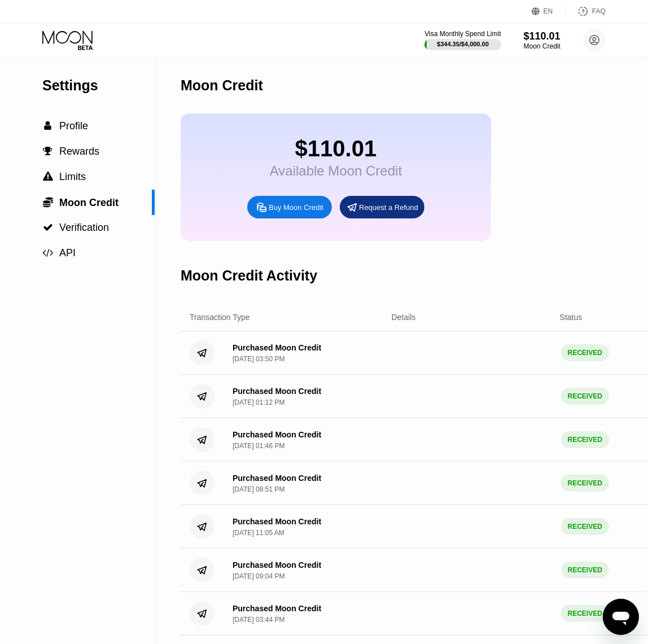 This screenshot has height=644, width=648. I want to click on span: Moon Credit, so click(89, 202).